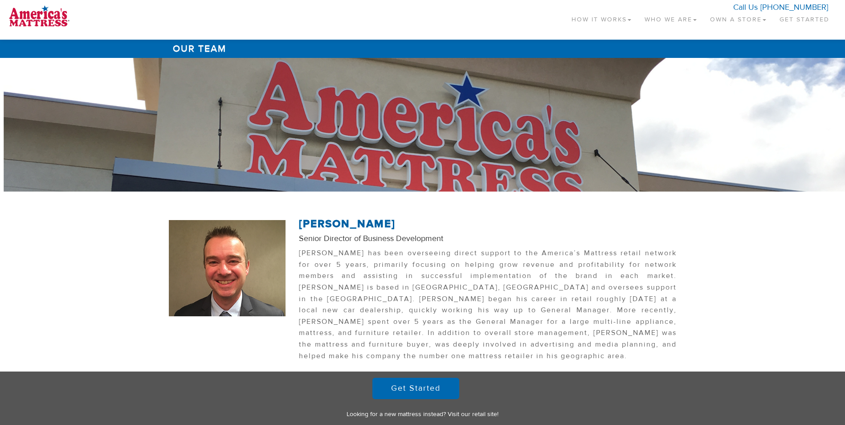 This screenshot has height=425, width=845. Describe the element at coordinates (488, 239) in the screenshot. I see `h4: Senior Director of Business Development` at that location.